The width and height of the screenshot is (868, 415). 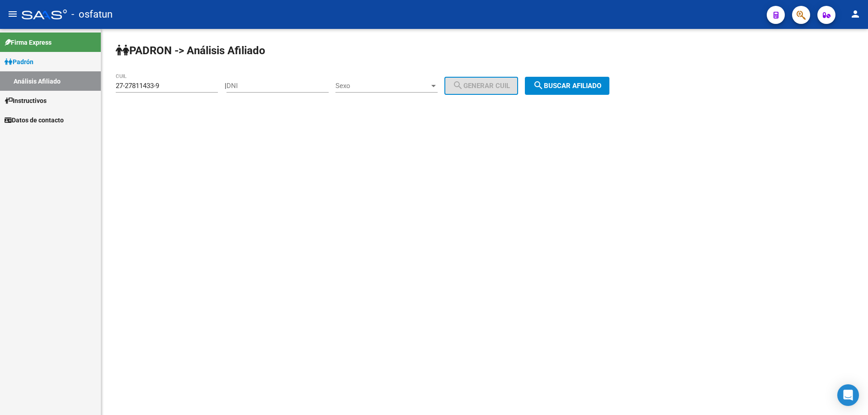 I want to click on mat-icon: menu, so click(x=13, y=14).